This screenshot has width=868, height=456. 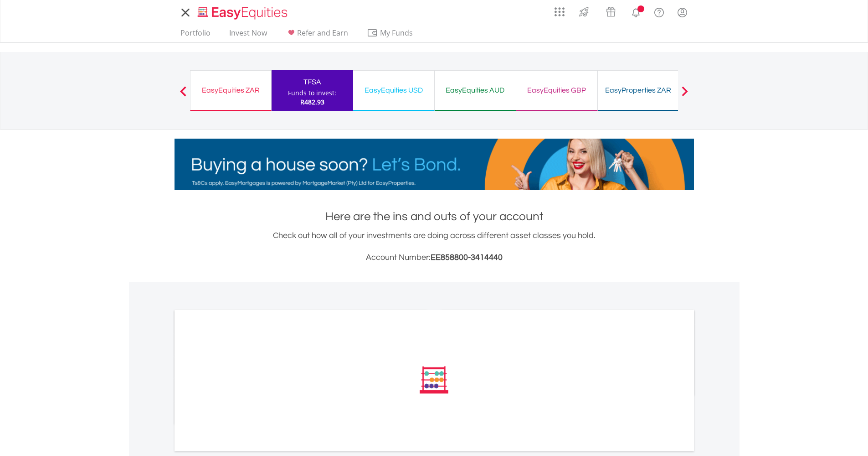 I want to click on img: grid-menu-icon.svg, so click(x=560, y=12).